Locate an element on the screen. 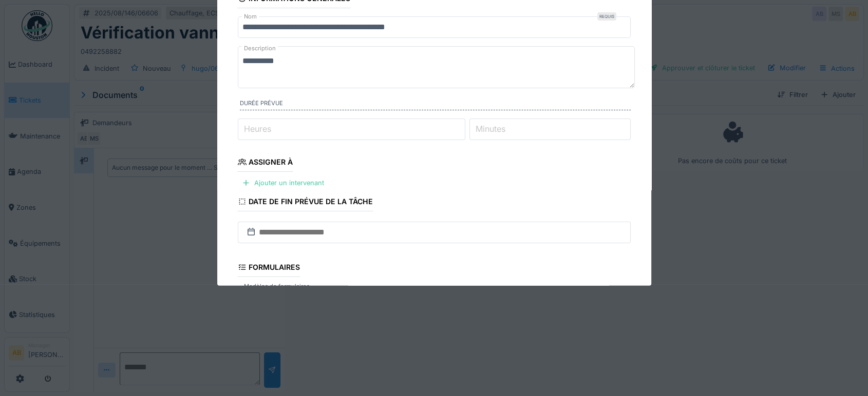 This screenshot has width=868, height=396. label: Nom is located at coordinates (250, 16).